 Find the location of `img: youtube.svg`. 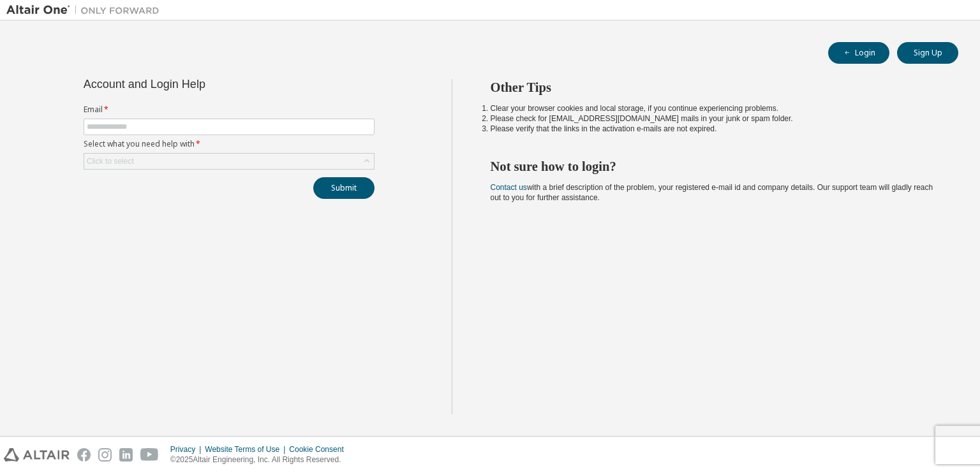

img: youtube.svg is located at coordinates (150, 454).